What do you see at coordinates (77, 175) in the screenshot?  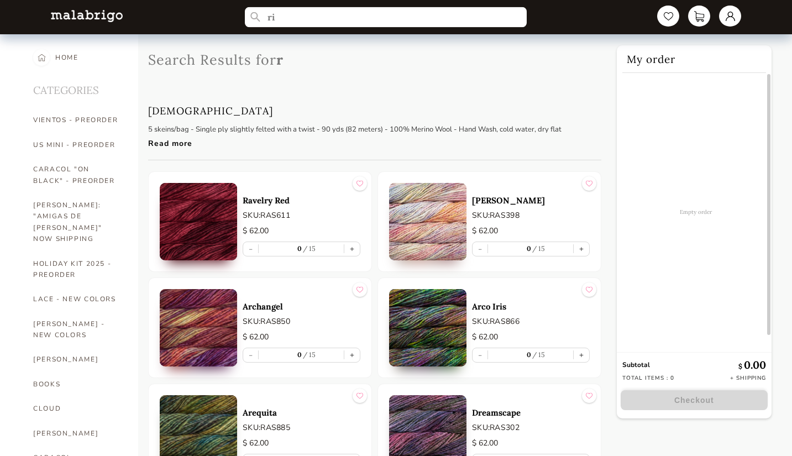 I see `a: CARACOL "ON BLACK" - PREORDER` at bounding box center [77, 175].